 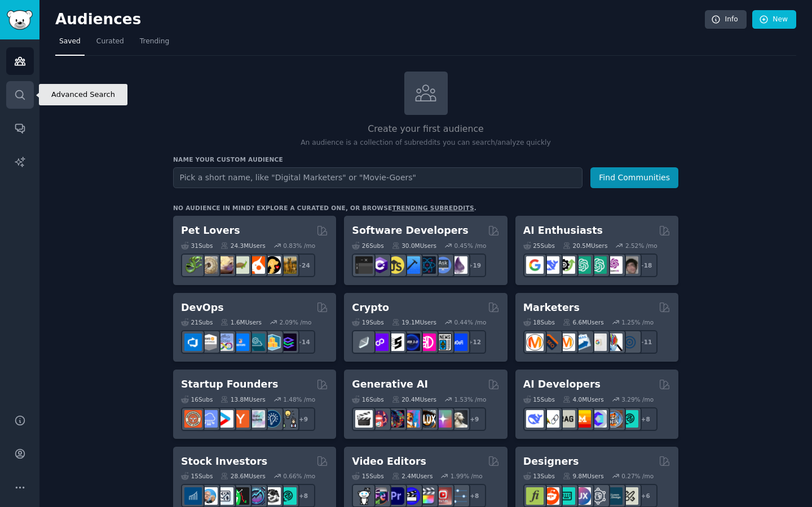 What do you see at coordinates (224, 265) in the screenshot?
I see `img: leopardgeckos` at bounding box center [224, 265].